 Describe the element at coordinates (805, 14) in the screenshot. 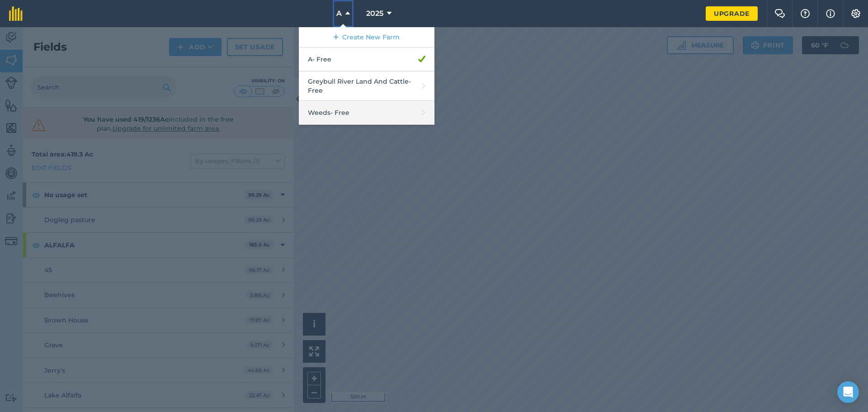

I see `img: A question mark icon` at that location.